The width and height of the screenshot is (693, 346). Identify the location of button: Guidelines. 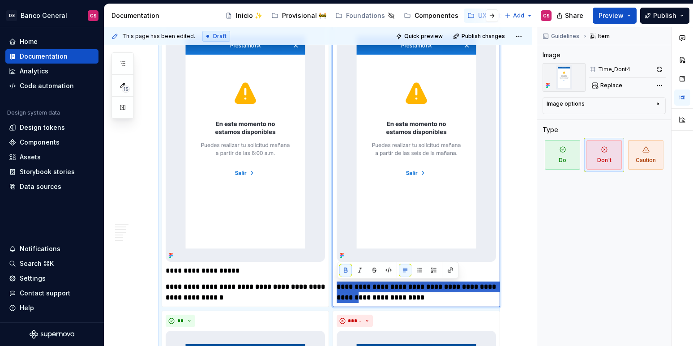
(562, 36).